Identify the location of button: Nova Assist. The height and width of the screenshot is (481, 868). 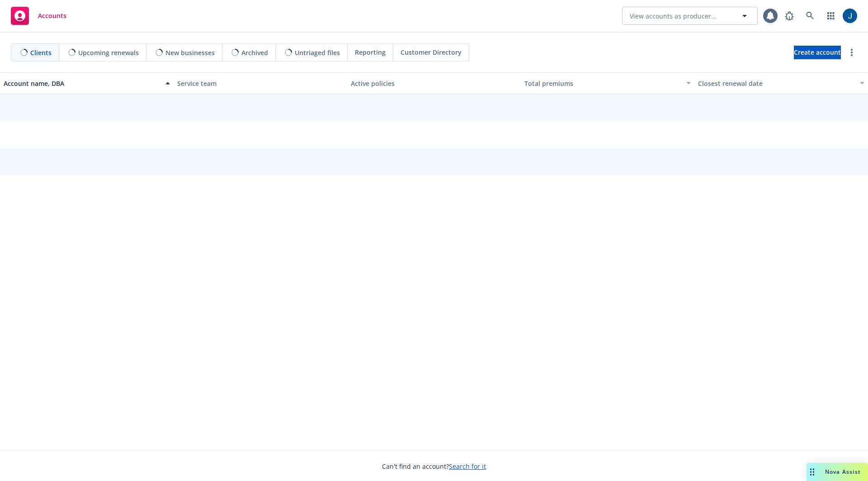
(837, 472).